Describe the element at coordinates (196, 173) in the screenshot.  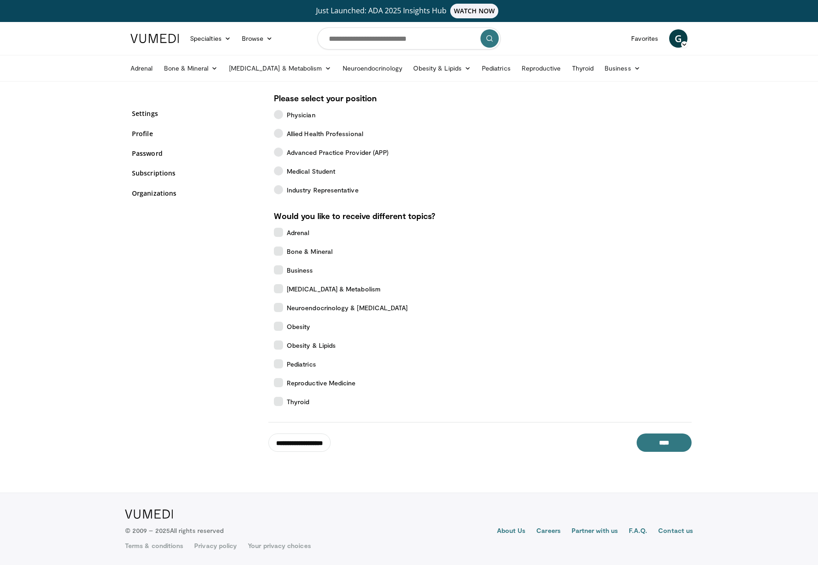
I see `a: Subscriptions` at that location.